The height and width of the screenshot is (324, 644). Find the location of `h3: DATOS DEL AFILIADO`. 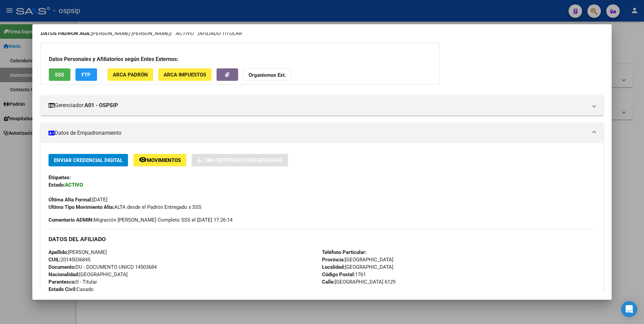

h3: DATOS DEL AFILIADO is located at coordinates (322, 239).